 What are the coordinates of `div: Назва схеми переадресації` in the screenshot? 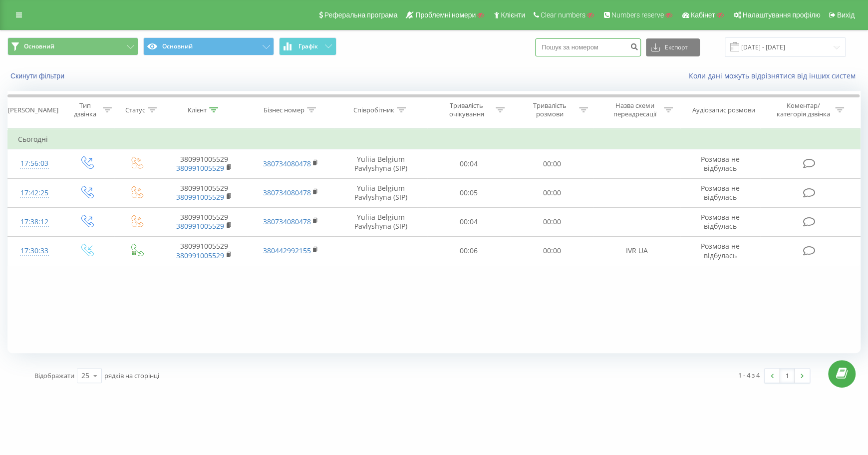 It's located at (634, 110).